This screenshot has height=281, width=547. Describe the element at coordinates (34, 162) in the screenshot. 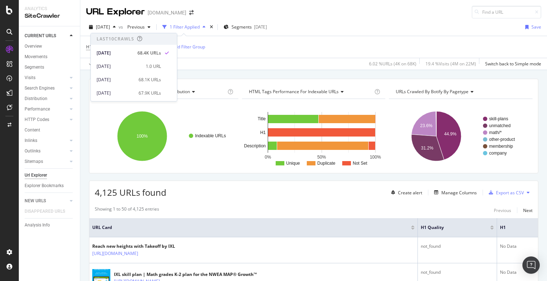

I see `div: Sitemaps` at that location.